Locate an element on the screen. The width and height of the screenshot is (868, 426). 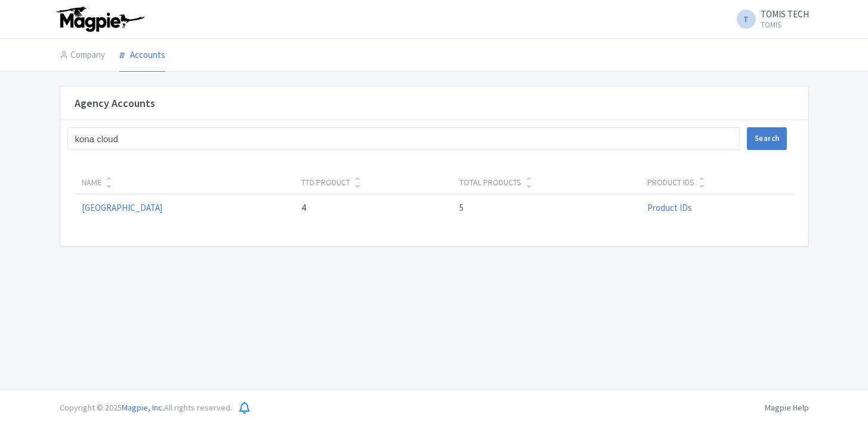
h4: Agency Accounts is located at coordinates (114, 104).